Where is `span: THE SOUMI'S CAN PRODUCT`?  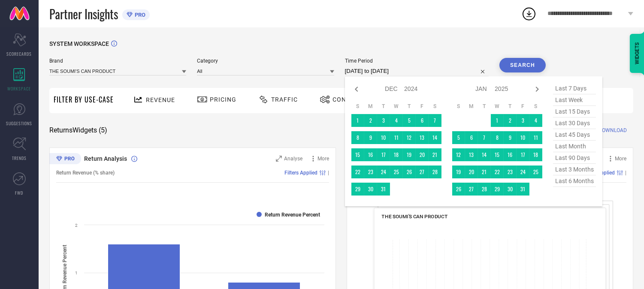 span: THE SOUMI'S CAN PRODUCT is located at coordinates (415, 216).